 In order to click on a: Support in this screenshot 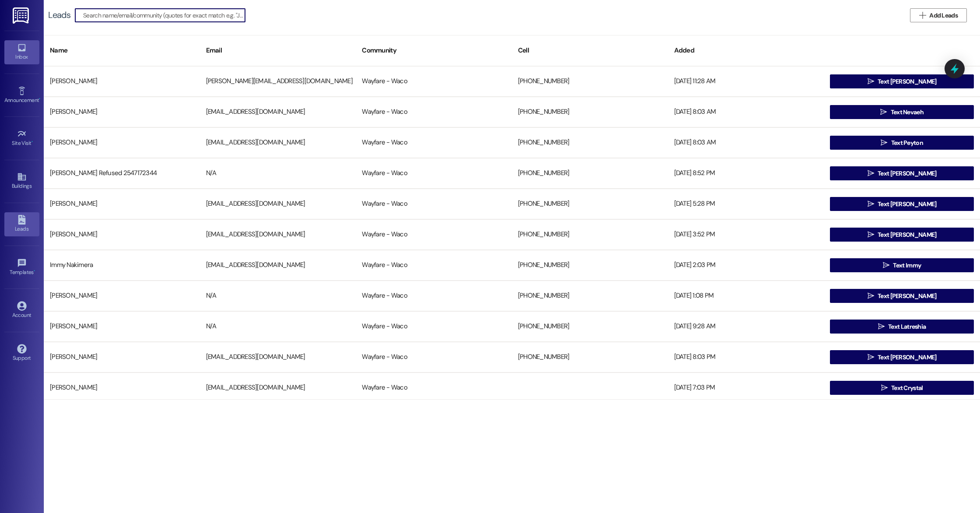, I will do `click(22, 353)`.